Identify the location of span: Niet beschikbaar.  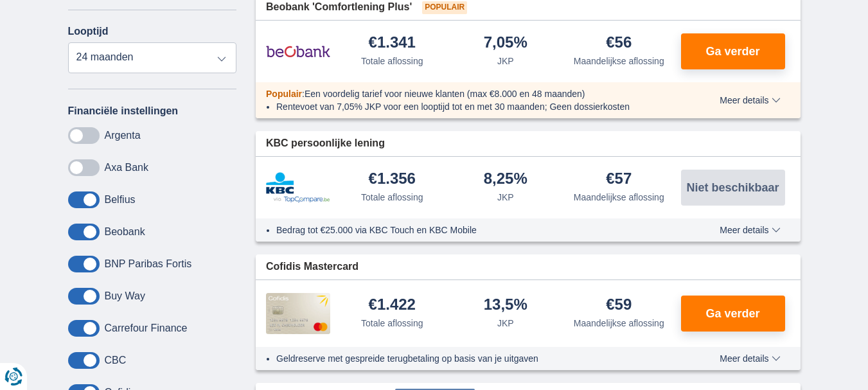
(733, 187).